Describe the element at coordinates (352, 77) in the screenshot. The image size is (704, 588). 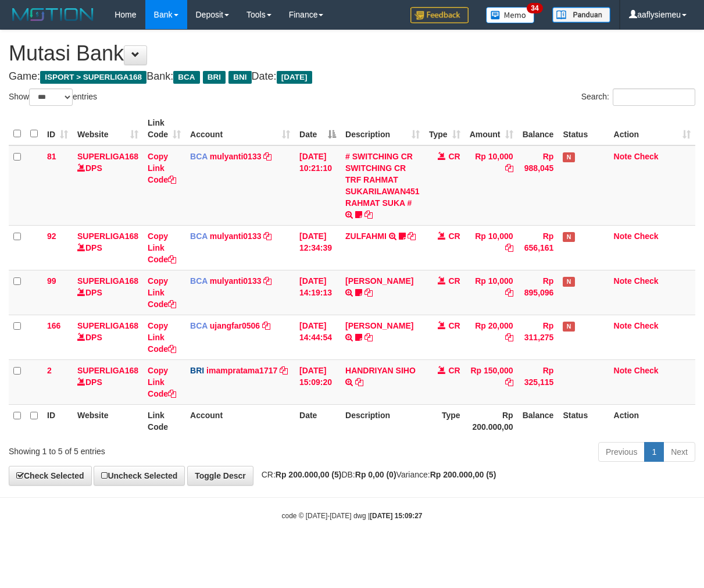
I see `h4: Game: Bank: Date:` at that location.